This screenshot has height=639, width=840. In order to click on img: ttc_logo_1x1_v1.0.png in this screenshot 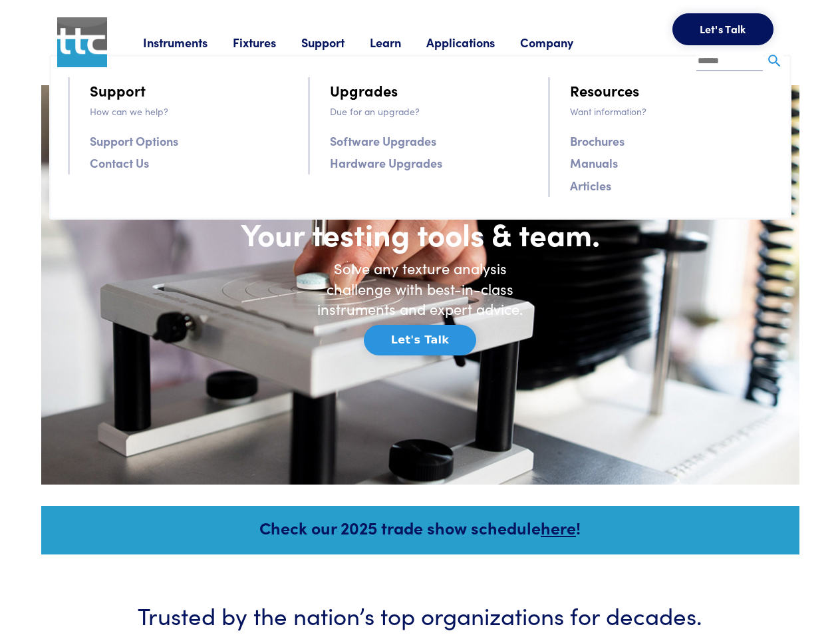, I will do `click(82, 42)`.